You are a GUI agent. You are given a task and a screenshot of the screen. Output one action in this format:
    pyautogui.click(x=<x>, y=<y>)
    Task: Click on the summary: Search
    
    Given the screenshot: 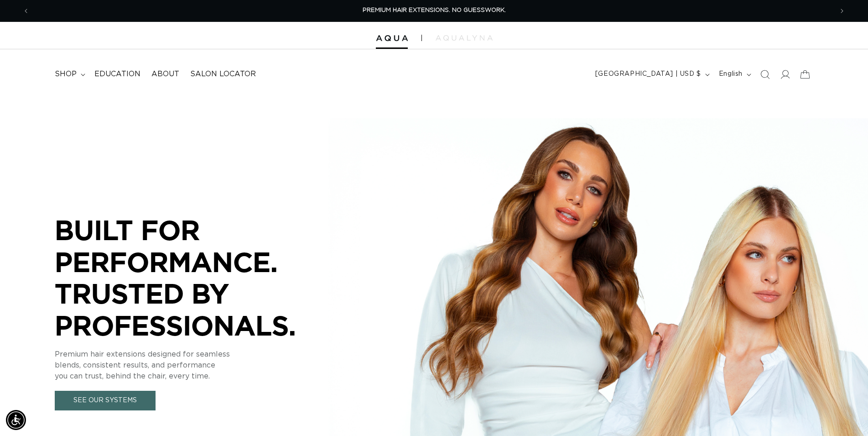 What is the action you would take?
    pyautogui.click(x=765, y=75)
    